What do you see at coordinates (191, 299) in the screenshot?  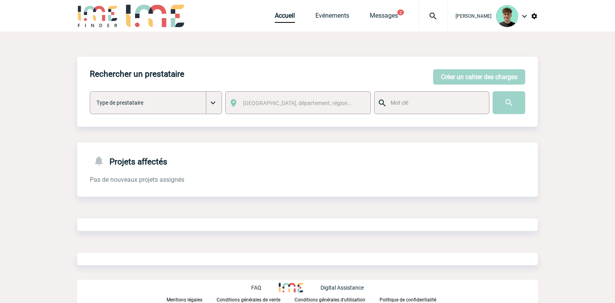 I see `a: Mentions légales` at bounding box center [191, 299].